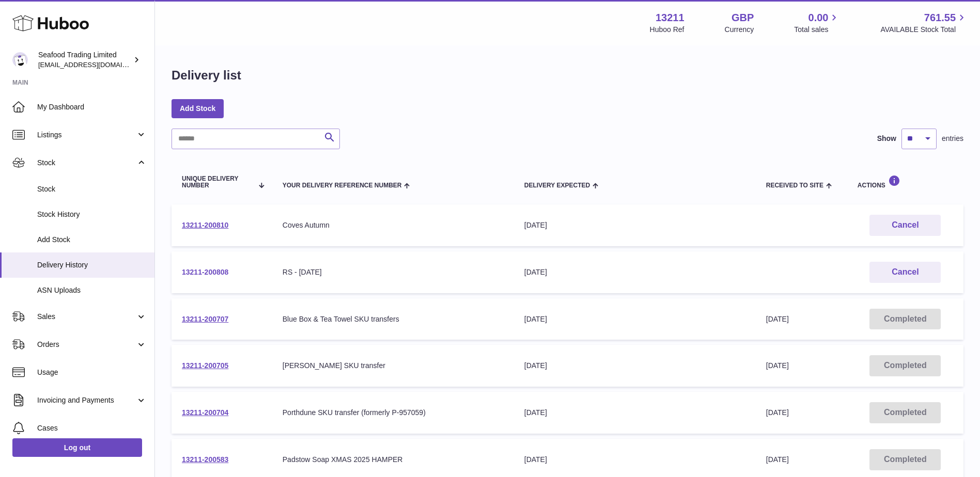 This screenshot has width=980, height=477. I want to click on span: Your Delivery Reference Number, so click(342, 185).